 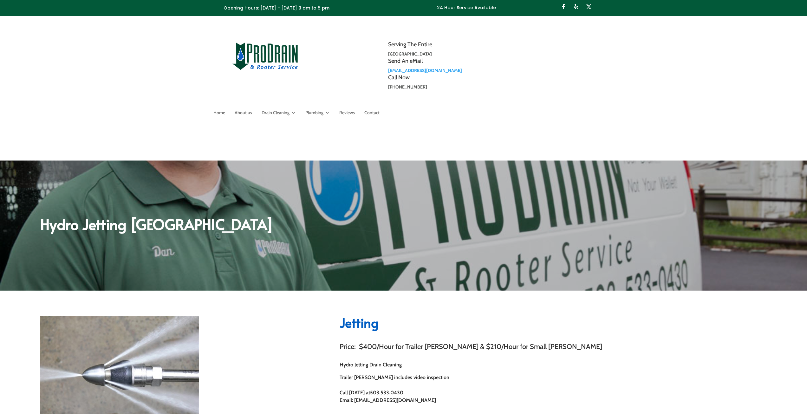 What do you see at coordinates (279, 114) in the screenshot?
I see `a: Drain Cleaning` at bounding box center [279, 114].